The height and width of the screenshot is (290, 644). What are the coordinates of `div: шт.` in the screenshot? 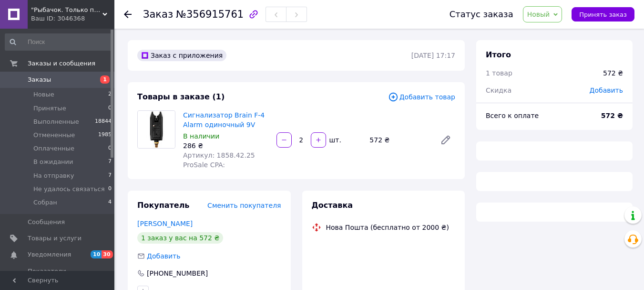 It's located at (334, 140).